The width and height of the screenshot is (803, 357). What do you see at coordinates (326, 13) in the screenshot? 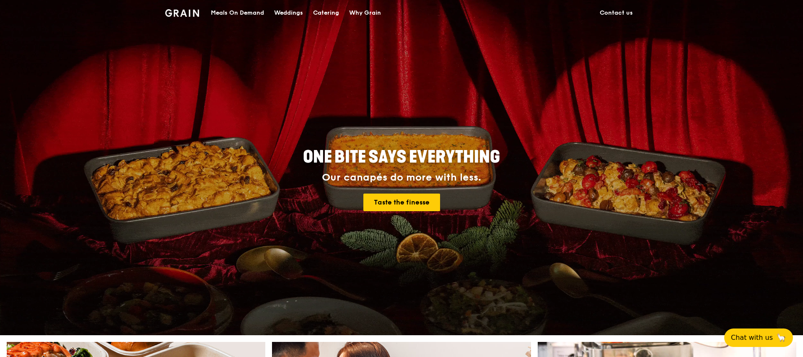
I see `a: Catering` at bounding box center [326, 13].